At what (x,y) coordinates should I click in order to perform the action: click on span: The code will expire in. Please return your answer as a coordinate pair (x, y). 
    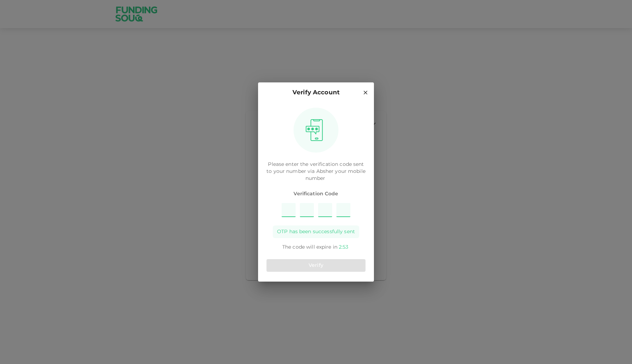
    Looking at the image, I should click on (310, 247).